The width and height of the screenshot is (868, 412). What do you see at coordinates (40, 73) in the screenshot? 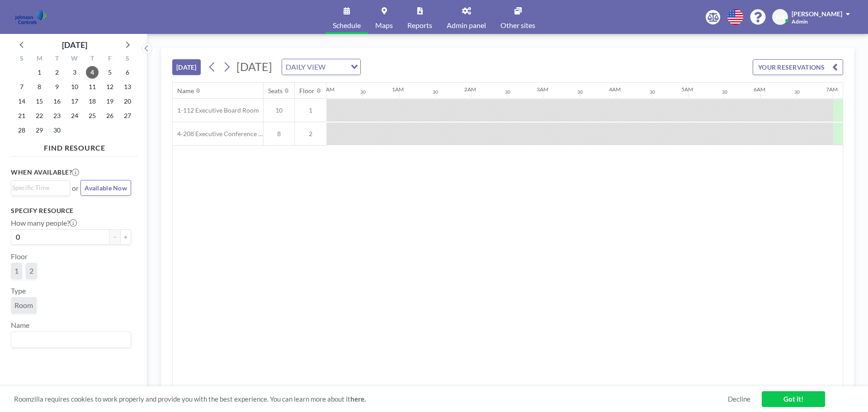
I see `span: Monday, September 1, 2025` at bounding box center [40, 73].